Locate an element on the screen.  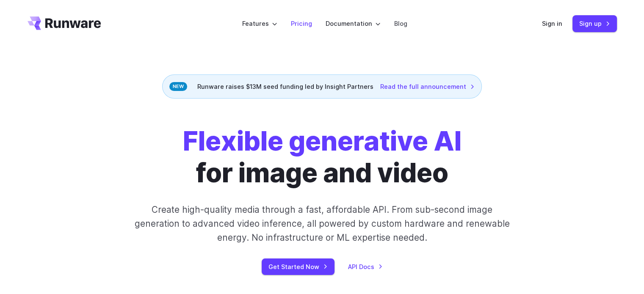
a: Read the full announcement is located at coordinates (427, 86).